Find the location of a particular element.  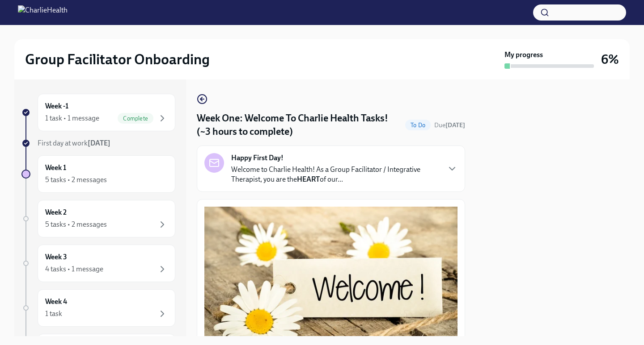

a: Week 15 tasks • 2 messages is located at coordinates (98, 174).